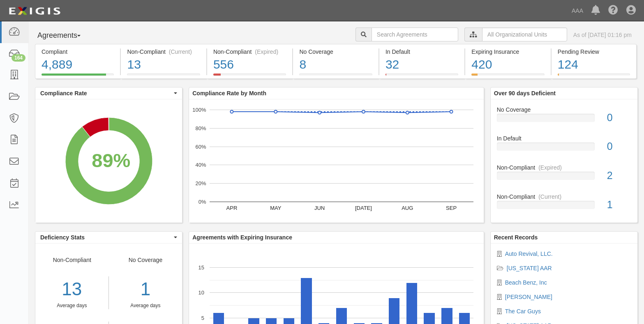 This screenshot has height=324, width=644. Describe the element at coordinates (619, 176) in the screenshot. I see `div: 2` at that location.